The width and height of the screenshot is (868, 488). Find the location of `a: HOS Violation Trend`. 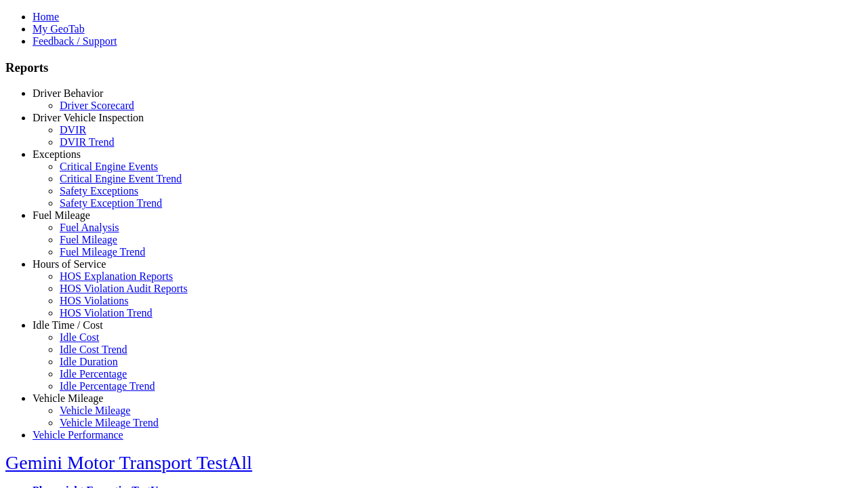

a: HOS Violation Trend is located at coordinates (106, 313).